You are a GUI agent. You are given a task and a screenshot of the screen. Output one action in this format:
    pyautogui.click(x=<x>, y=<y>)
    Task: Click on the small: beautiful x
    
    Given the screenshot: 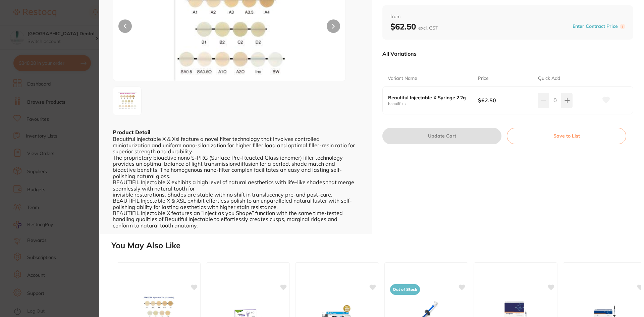 What is the action you would take?
    pyautogui.click(x=433, y=104)
    